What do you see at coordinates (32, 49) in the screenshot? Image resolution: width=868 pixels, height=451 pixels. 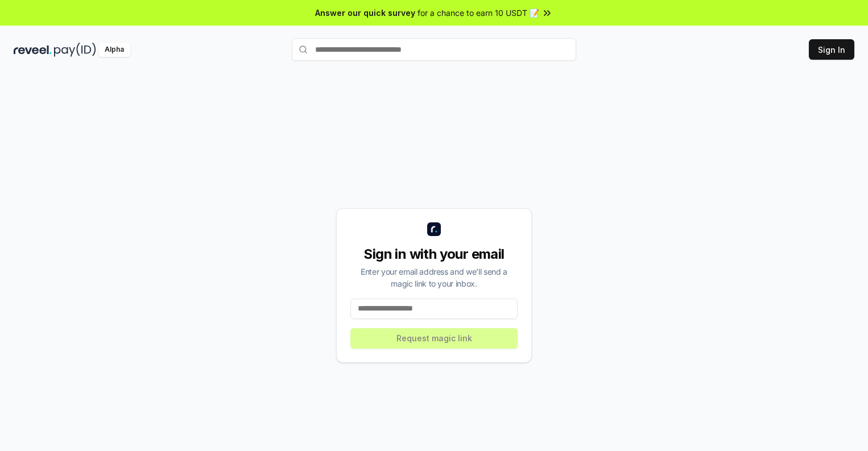 I see `img: reveel_dark` at bounding box center [32, 49].